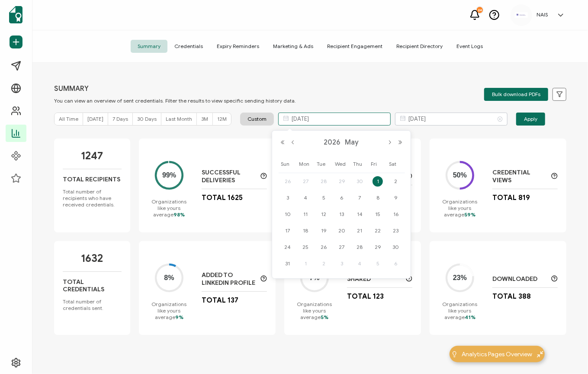 The image size is (588, 374). What do you see at coordinates (360, 247) in the screenshot?
I see `span: 28` at bounding box center [360, 247].